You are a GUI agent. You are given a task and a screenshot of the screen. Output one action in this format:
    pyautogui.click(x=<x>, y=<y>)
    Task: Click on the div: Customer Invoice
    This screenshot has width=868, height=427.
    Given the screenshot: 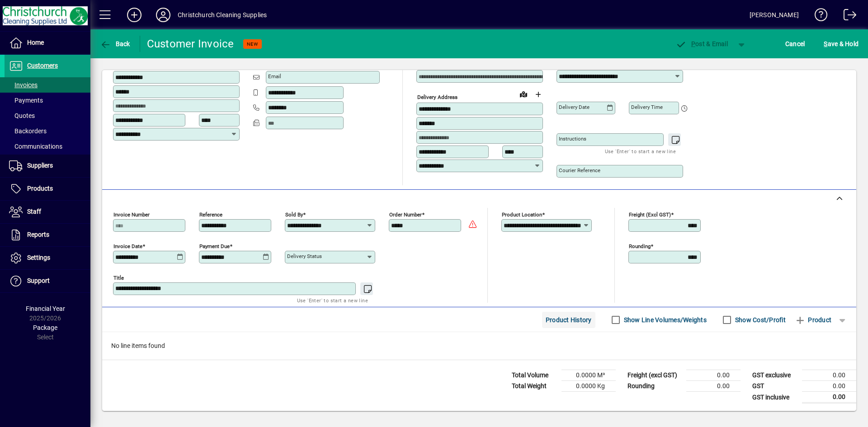 What is the action you would take?
    pyautogui.click(x=190, y=44)
    